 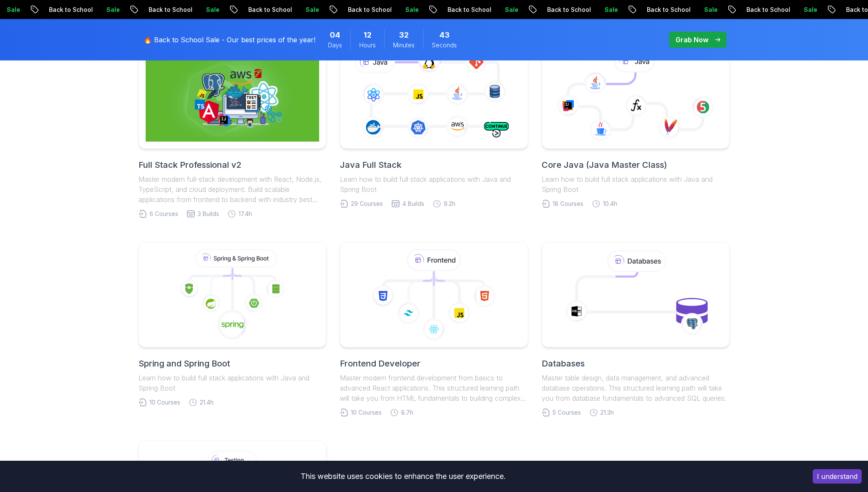 I want to click on span: 3 Builds, so click(x=208, y=214).